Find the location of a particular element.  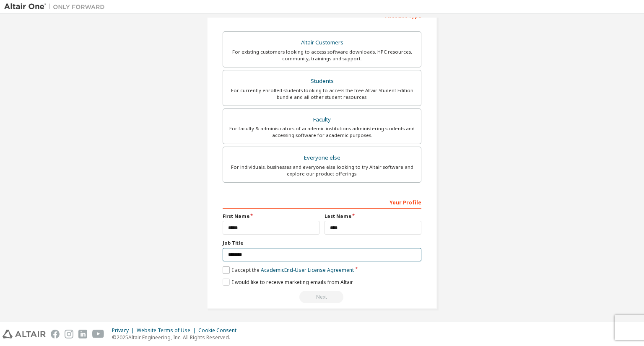

div: Privacy is located at coordinates (124, 330).